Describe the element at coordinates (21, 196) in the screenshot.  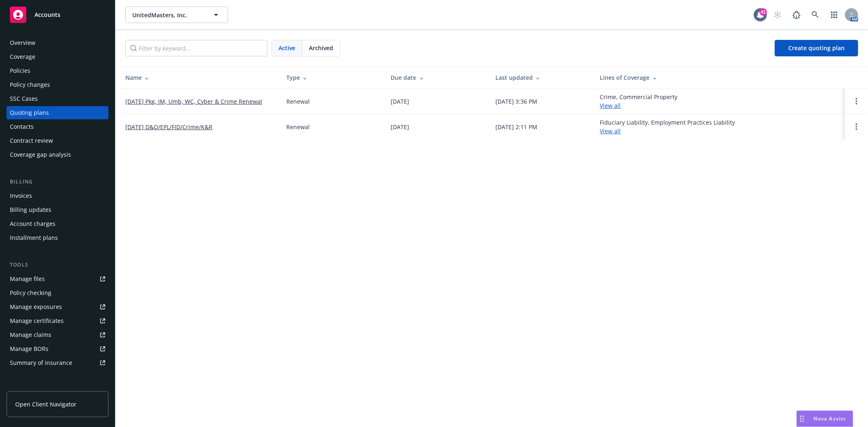
I see `div: Invoices` at that location.